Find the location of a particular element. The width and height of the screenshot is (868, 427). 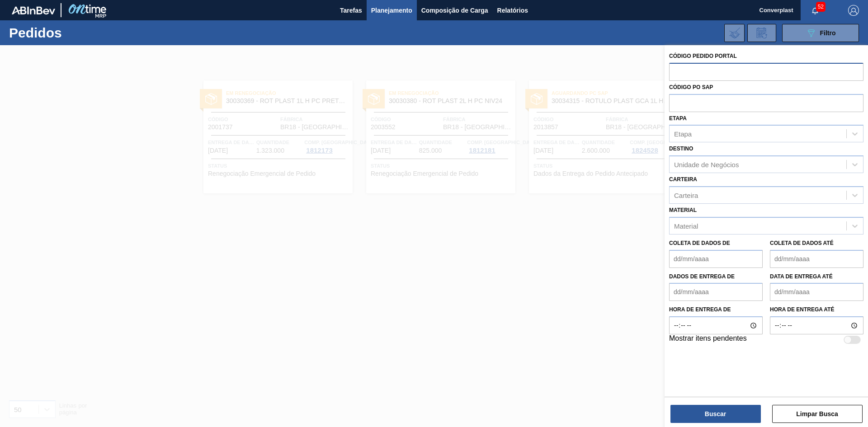

img: TNhmsLtSVTkK8tSr43FrP2fwEKptu5GPRR3wAAAABJRU5ErkJggg== is located at coordinates (33, 11).